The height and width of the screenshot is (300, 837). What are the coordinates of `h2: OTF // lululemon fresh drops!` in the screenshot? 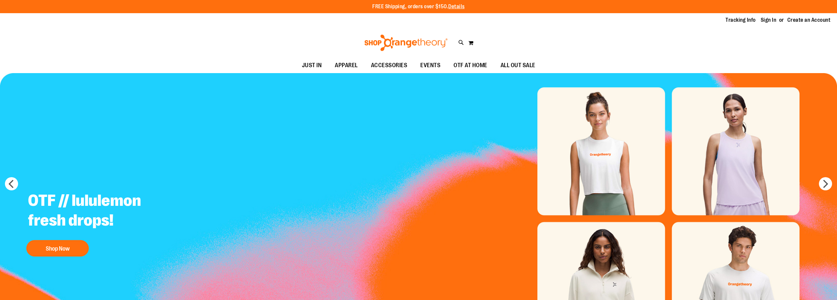 It's located at (105, 211).